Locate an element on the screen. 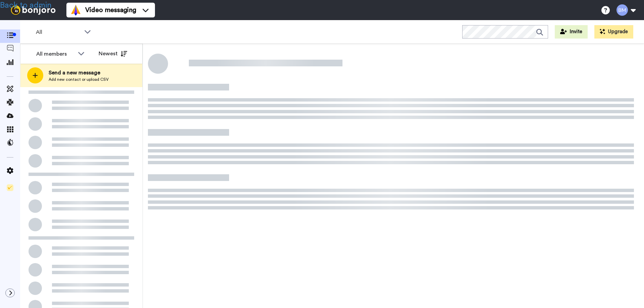 This screenshot has width=644, height=308. div: All members is located at coordinates (55, 54).